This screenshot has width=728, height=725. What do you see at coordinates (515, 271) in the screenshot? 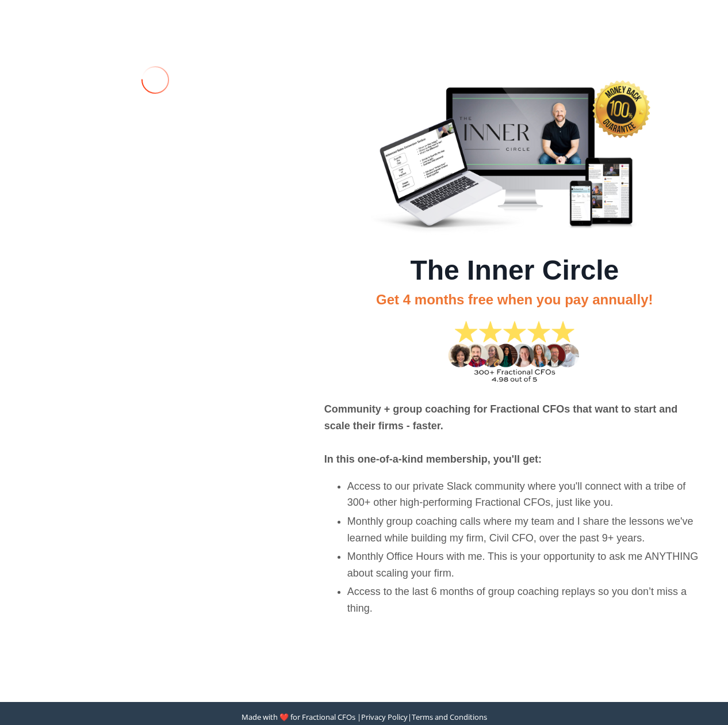
I see `h1: The Inner Circle` at bounding box center [515, 271].